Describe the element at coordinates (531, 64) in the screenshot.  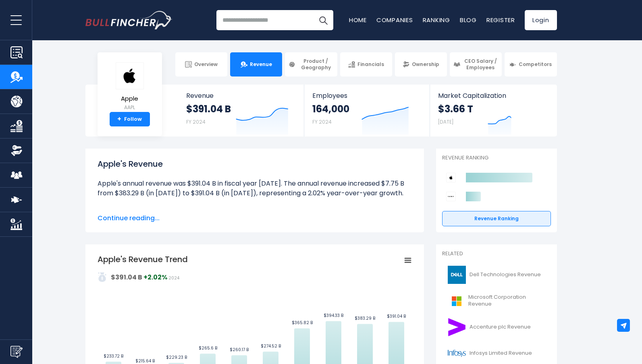
I see `a: Competitors` at that location.